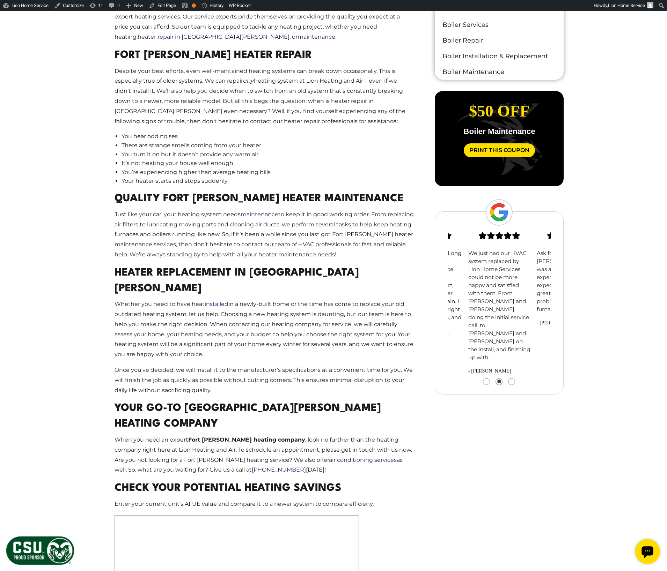 This screenshot has width=667, height=571. Describe the element at coordinates (499, 130) in the screenshot. I see `div: slide 1` at that location.